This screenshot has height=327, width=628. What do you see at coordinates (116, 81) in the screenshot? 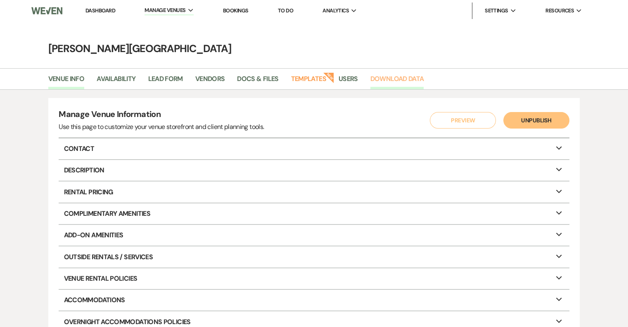
I see `a: Availability` at bounding box center [116, 81].